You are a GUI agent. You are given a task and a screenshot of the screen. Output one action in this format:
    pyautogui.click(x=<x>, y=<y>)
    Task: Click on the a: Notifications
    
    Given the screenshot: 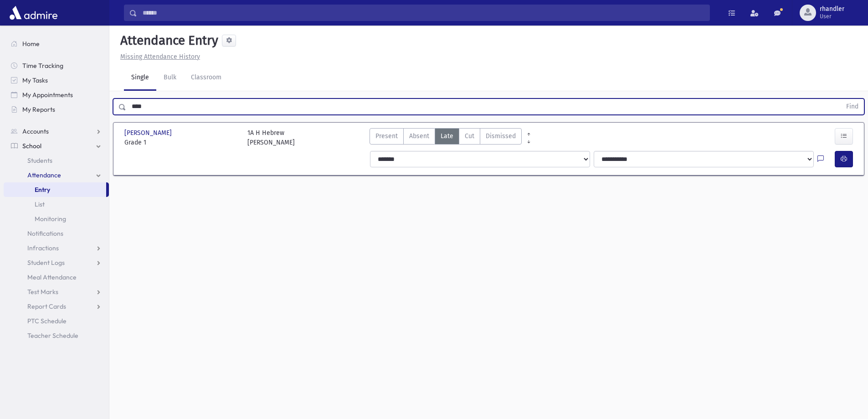 What is the action you would take?
    pyautogui.click(x=56, y=233)
    